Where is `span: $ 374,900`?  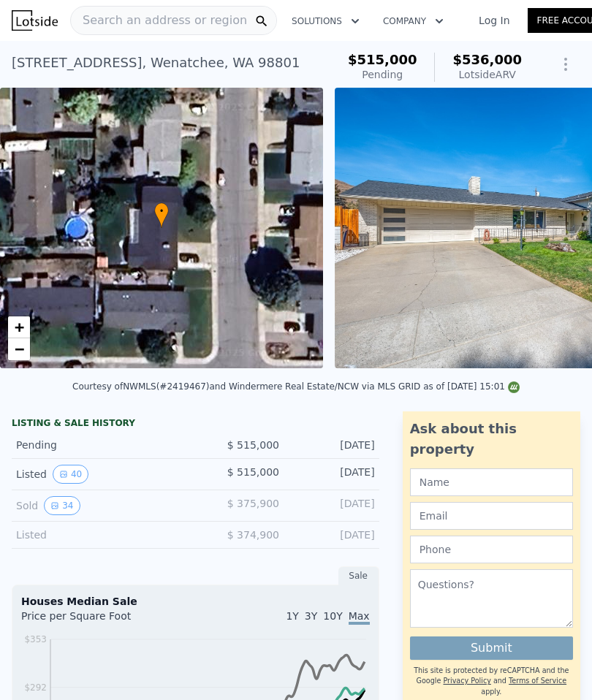
span: $ 374,900 is located at coordinates (253, 535).